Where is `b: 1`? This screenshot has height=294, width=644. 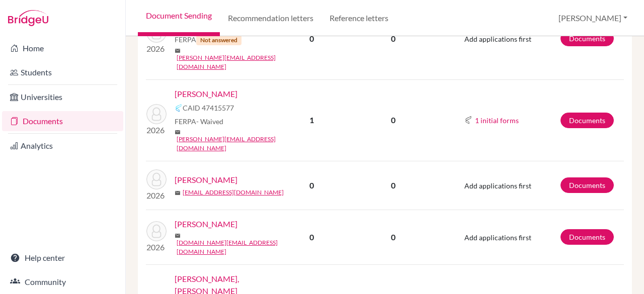
b: 1 is located at coordinates (311, 119).